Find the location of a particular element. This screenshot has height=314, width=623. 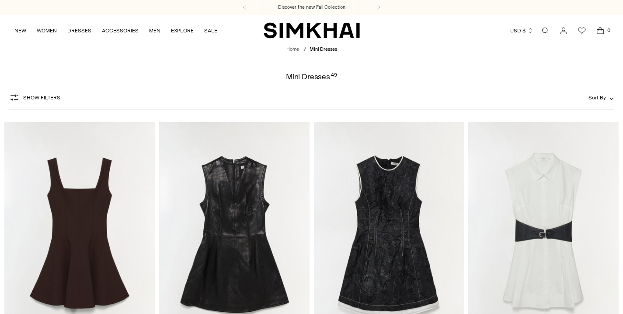

a: Open cart modal is located at coordinates (601, 31).